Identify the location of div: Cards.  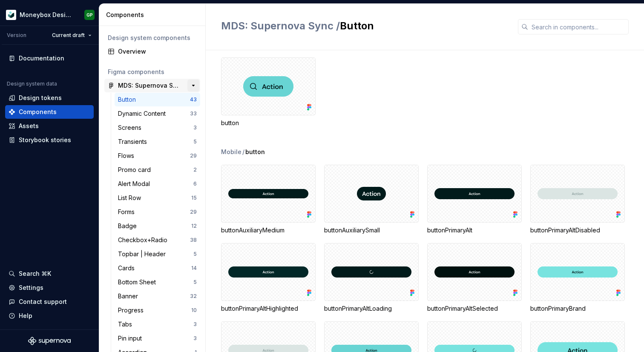
(127, 268).